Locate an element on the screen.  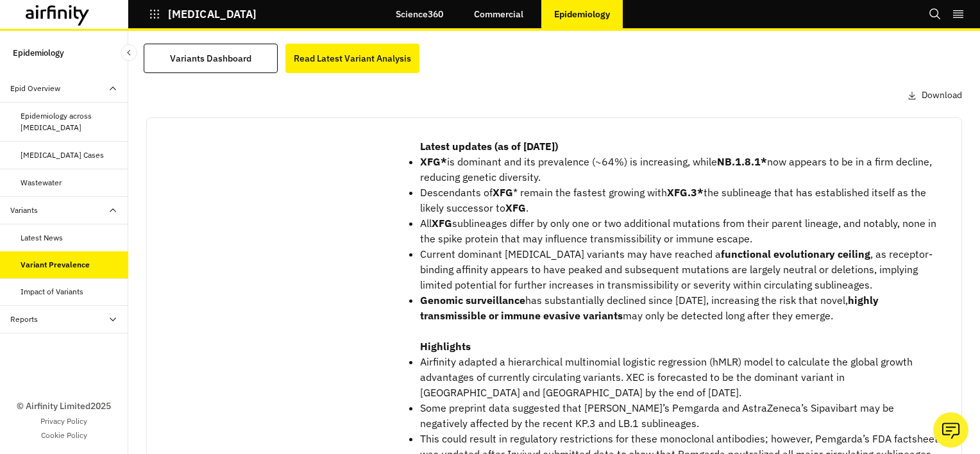
button: Close Sidebar is located at coordinates (129, 53).